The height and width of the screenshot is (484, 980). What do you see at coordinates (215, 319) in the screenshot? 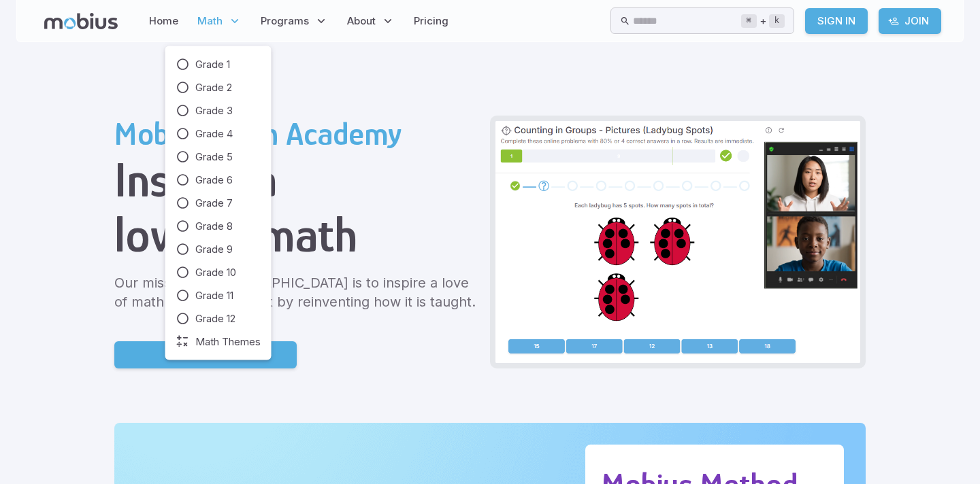
I see `span: Grade 12` at bounding box center [215, 319].